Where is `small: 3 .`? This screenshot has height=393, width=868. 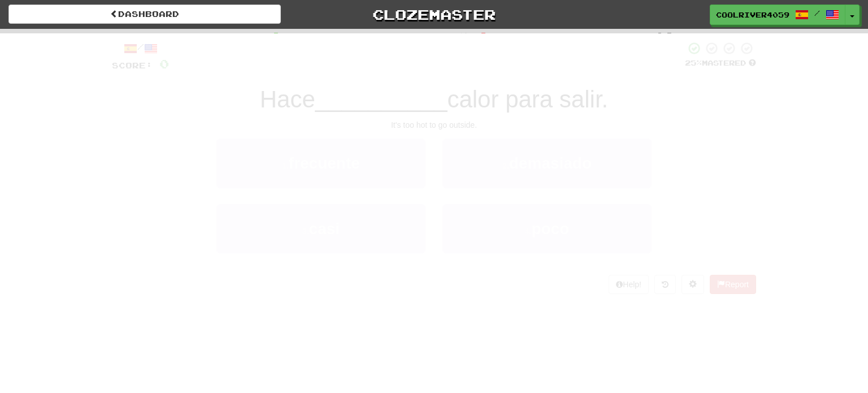 small: 3 . is located at coordinates (306, 232).